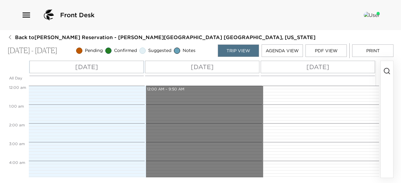  Describe the element at coordinates (372, 15) in the screenshot. I see `img: User` at that location.